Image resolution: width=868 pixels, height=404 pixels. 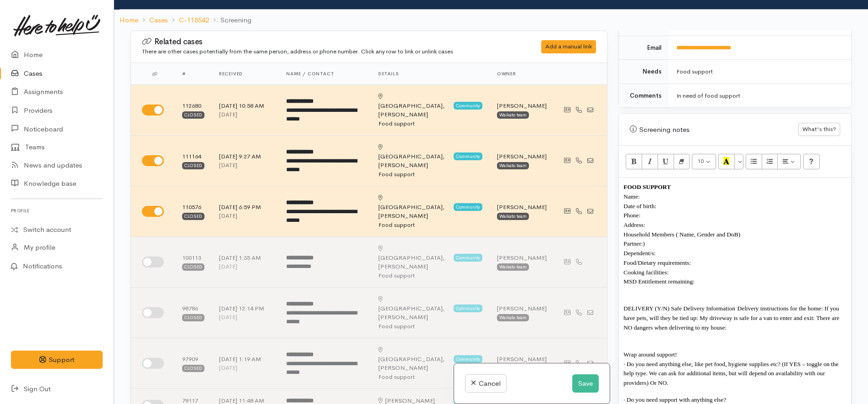 I want to click on button: Unordered list (CTRL+SHIFT+NUM7), so click(x=754, y=162).